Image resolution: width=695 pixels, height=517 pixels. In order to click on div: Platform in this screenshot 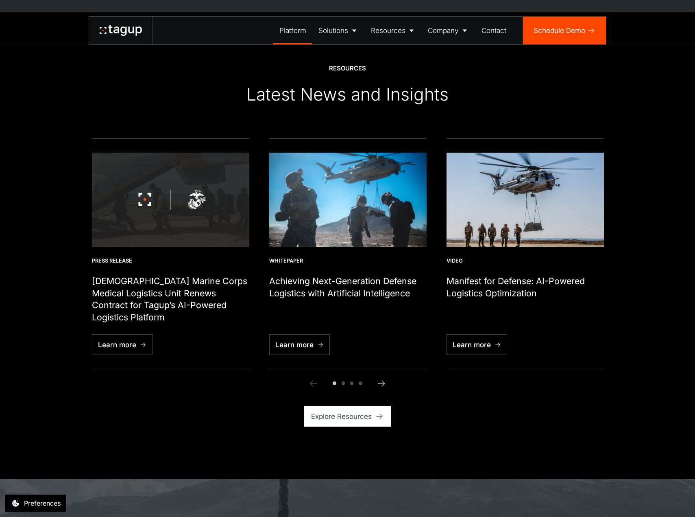, I will do `click(293, 31)`.